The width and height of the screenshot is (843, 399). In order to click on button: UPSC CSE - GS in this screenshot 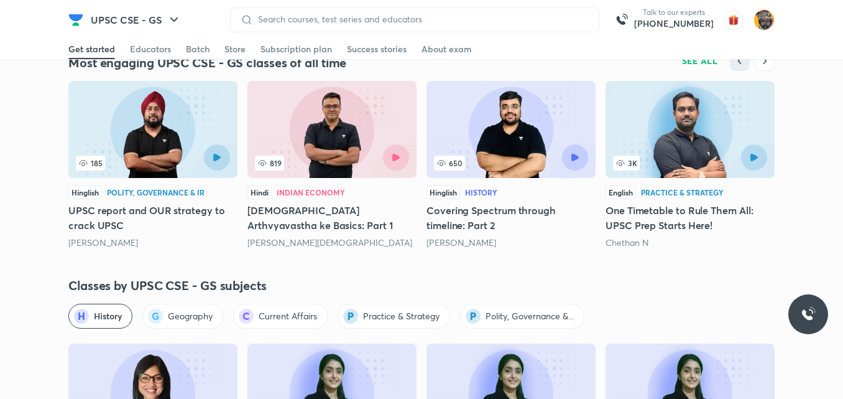, I will do `click(136, 20)`.